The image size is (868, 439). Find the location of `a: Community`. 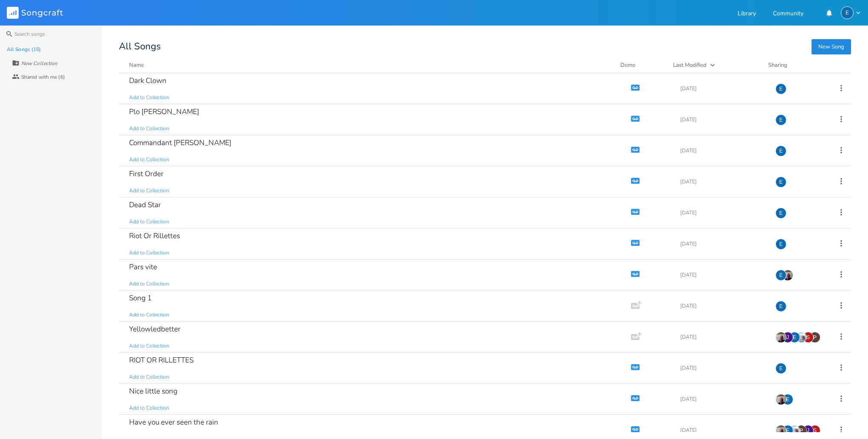

a: Community is located at coordinates (788, 14).